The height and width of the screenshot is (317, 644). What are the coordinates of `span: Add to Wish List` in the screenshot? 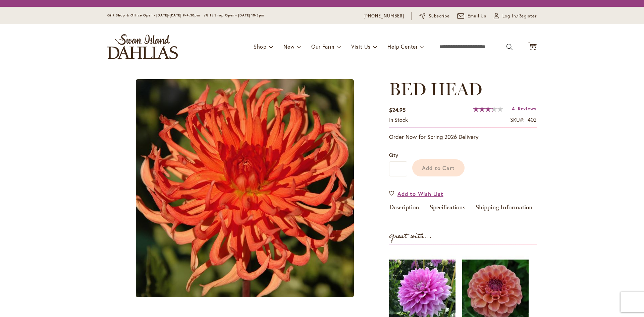 It's located at (420, 194).